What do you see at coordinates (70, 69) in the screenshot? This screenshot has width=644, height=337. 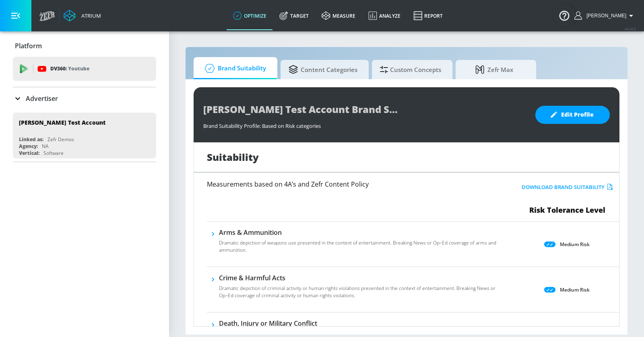 I see `p: DV360:` at bounding box center [70, 69].